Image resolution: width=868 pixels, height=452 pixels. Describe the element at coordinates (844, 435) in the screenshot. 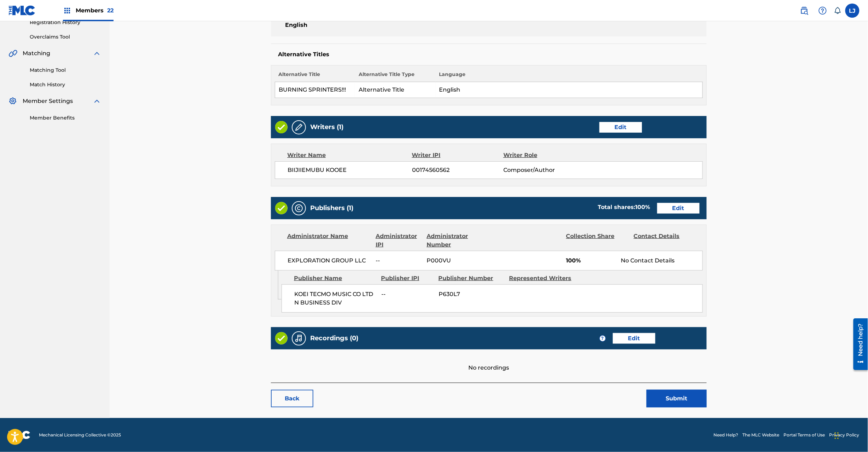

I see `a: Privacy Policy` at that location.